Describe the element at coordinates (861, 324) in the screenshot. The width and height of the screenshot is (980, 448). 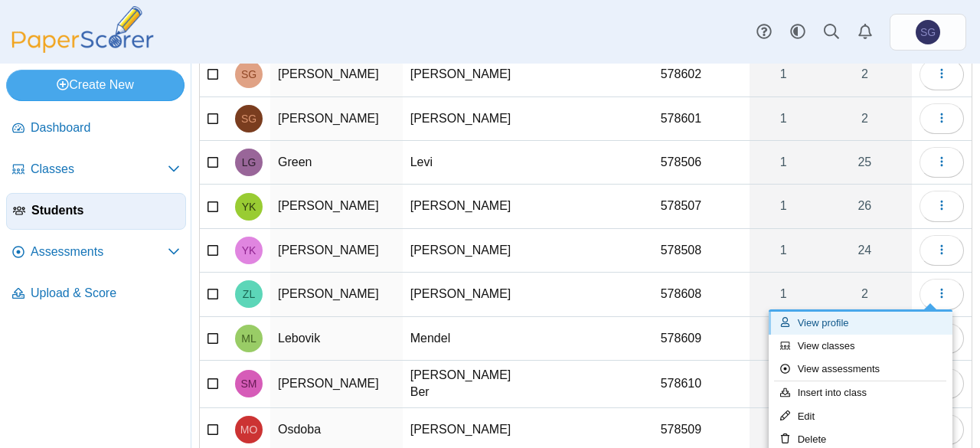
I see `a: View profile` at that location.